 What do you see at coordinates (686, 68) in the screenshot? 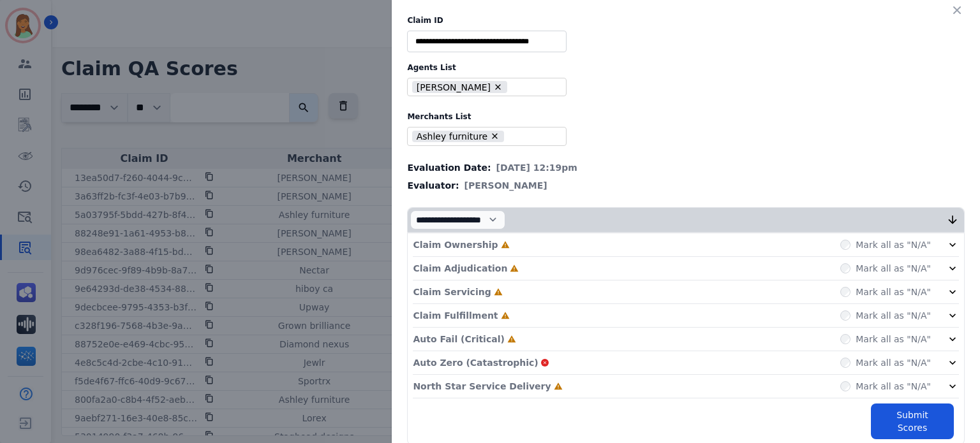
I see `label: Agents List` at bounding box center [686, 68].